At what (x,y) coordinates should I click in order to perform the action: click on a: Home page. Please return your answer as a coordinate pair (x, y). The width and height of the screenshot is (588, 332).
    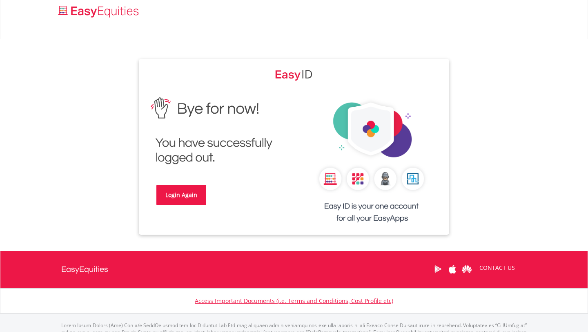
    Looking at the image, I should click on (98, 10).